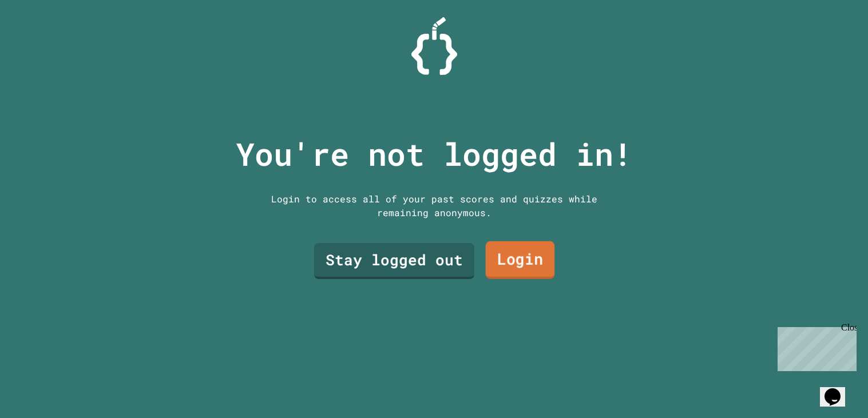  I want to click on a: Stay logged out, so click(394, 261).